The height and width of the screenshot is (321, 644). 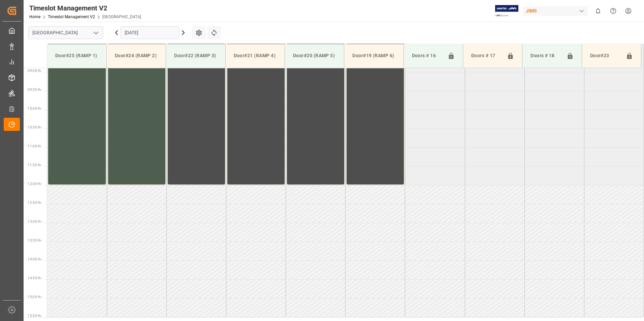 I want to click on div: Door#19 (RAMP 6), so click(x=374, y=56).